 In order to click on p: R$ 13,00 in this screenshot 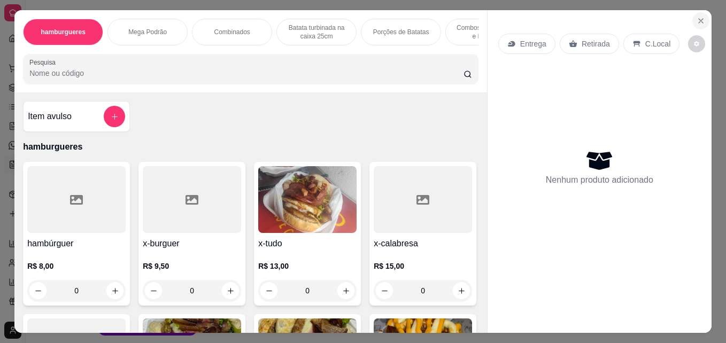, I will do `click(307, 266)`.